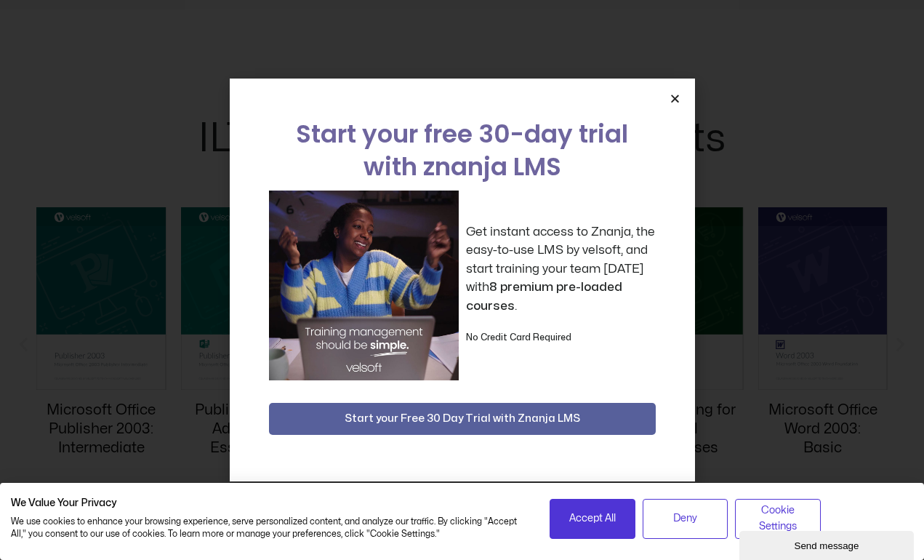 The image size is (924, 560). What do you see at coordinates (592, 519) in the screenshot?
I see `button: Accept all cookies` at bounding box center [592, 519].